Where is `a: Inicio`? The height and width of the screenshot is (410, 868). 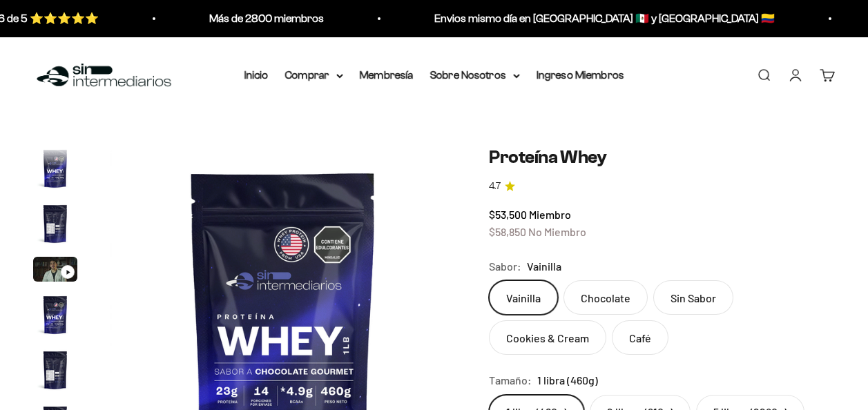
a: Inicio is located at coordinates (256, 74).